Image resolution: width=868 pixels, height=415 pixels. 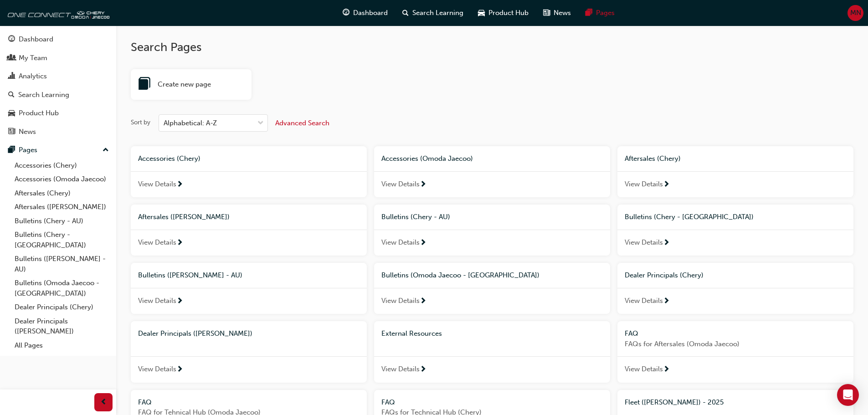 I want to click on div: My Team, so click(x=33, y=58).